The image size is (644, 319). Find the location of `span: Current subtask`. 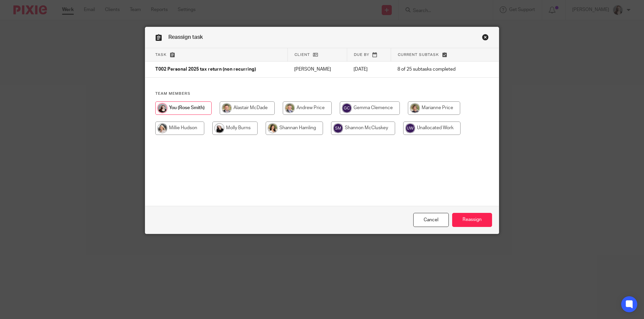

span: Current subtask is located at coordinates (418, 54).